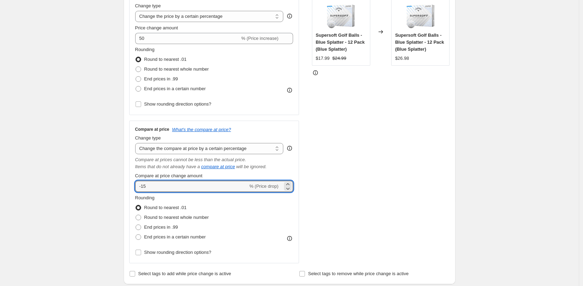  I want to click on i: compare at price, so click(218, 166).